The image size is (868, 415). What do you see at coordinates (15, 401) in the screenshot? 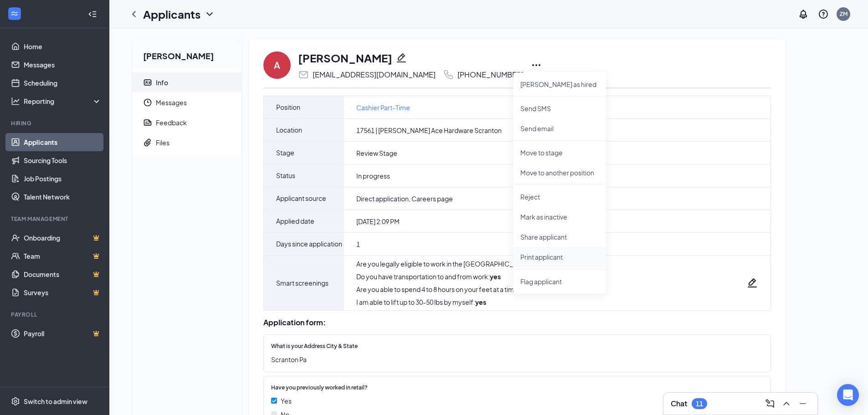
I see `svg: Settings` at bounding box center [15, 401].